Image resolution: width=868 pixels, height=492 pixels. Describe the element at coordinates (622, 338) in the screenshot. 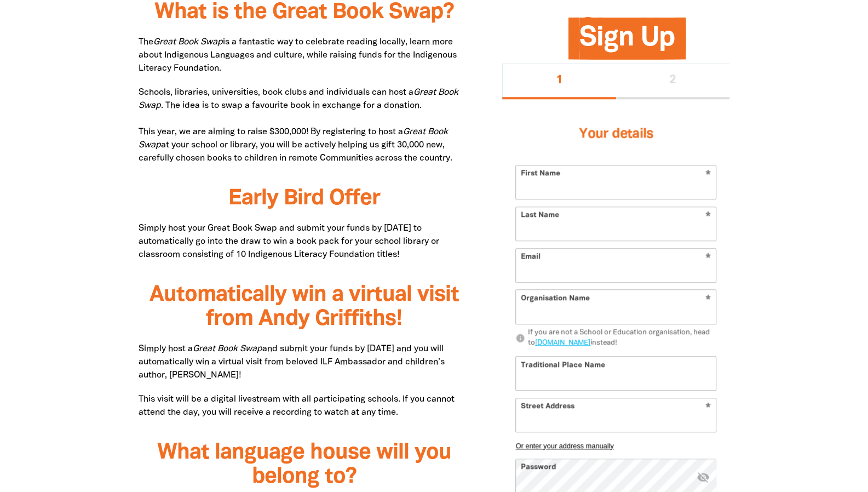

I see `div: If you are not a School or Education organisation, head to instead!` at that location.